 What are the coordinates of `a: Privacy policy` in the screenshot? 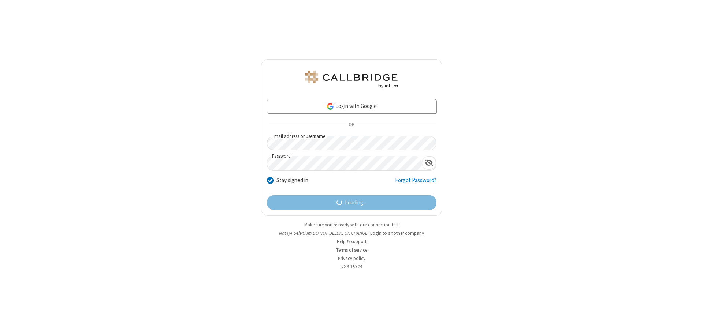 It's located at (351, 258).